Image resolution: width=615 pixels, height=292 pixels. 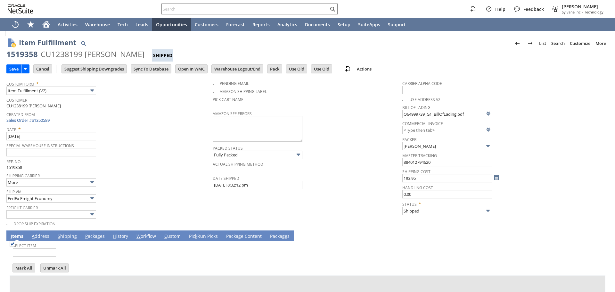 I want to click on input: <Type then tab>, so click(x=447, y=114).